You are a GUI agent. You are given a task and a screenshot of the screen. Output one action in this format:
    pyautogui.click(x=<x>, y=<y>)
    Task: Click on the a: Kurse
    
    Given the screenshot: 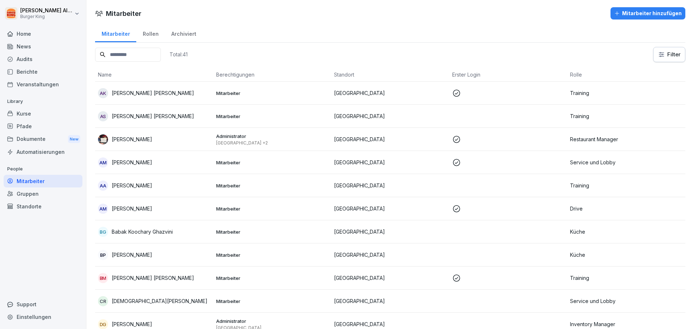 What is the action you would take?
    pyautogui.click(x=43, y=113)
    